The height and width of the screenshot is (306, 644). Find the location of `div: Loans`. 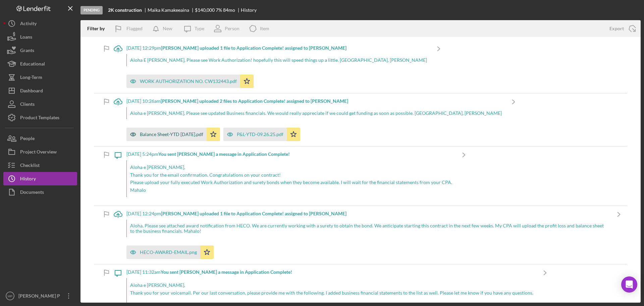

div: Loans is located at coordinates (26, 38).